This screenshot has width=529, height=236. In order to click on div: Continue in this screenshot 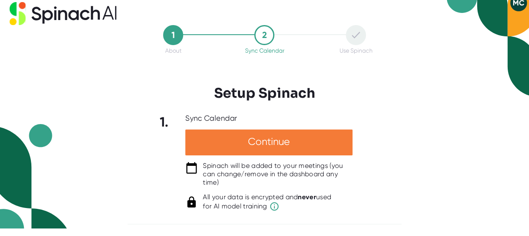, I will do `click(269, 142)`.